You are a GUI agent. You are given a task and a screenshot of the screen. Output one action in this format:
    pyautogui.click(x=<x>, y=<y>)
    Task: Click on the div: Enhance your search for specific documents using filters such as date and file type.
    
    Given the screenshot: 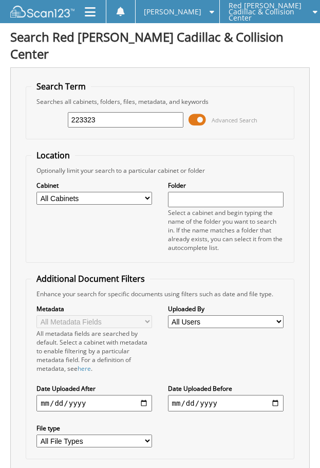 What is the action you would take?
    pyautogui.click(x=160, y=294)
    